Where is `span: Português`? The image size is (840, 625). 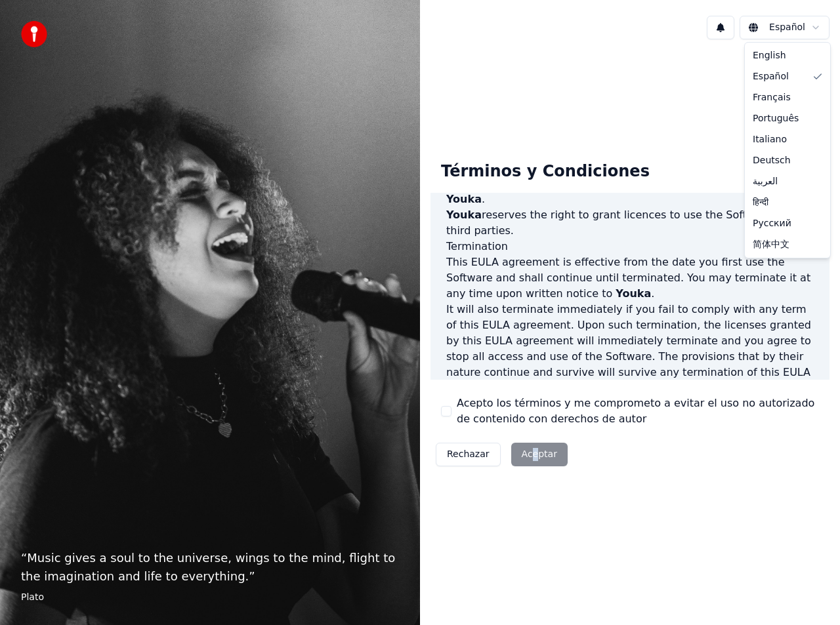
span: Português is located at coordinates (776, 119).